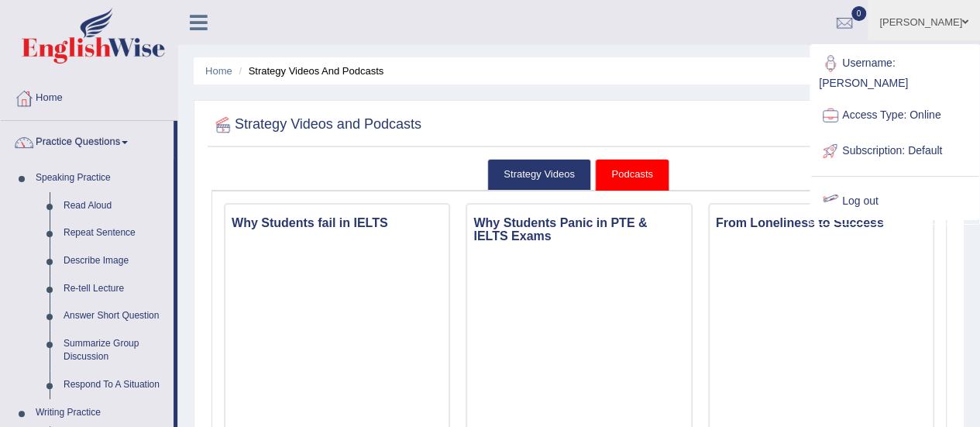 The height and width of the screenshot is (427, 980). I want to click on a: Repeat Sentence, so click(114, 233).